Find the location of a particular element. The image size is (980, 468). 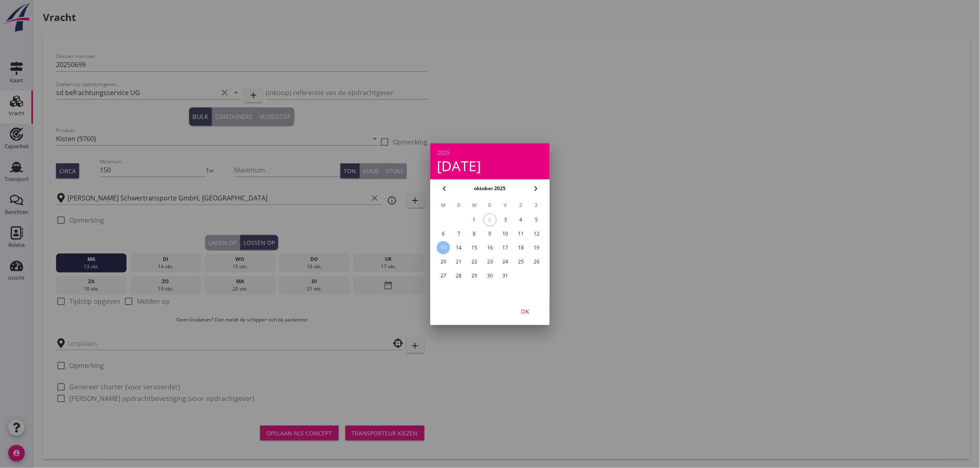

button: 15 is located at coordinates (474, 248).